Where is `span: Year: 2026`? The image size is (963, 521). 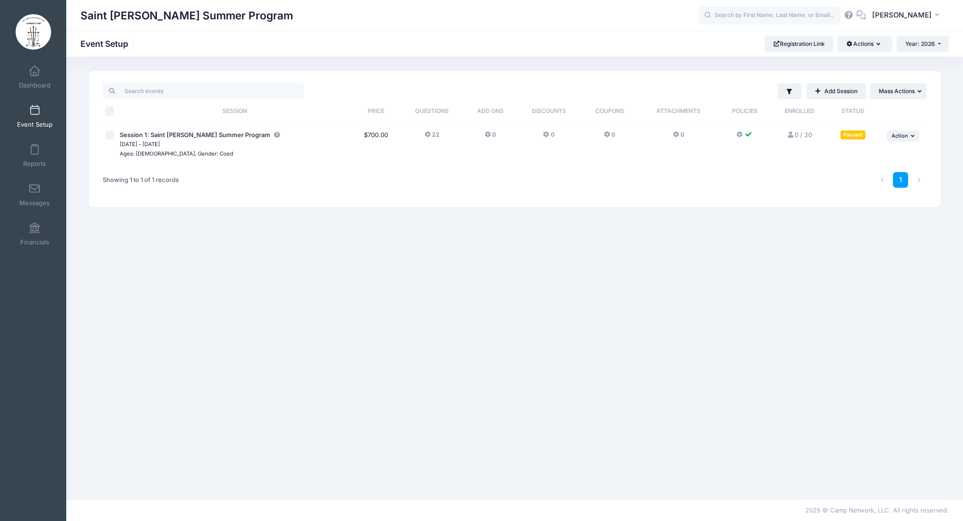
span: Year: 2026 is located at coordinates (920, 44).